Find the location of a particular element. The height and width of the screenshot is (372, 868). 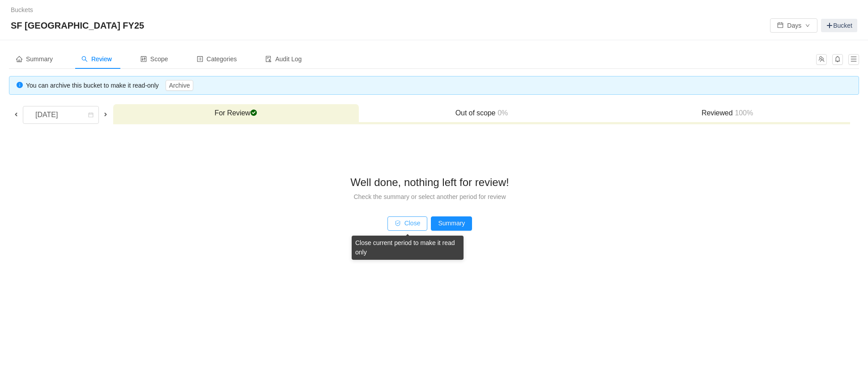

i: icon: home is located at coordinates (19, 59).